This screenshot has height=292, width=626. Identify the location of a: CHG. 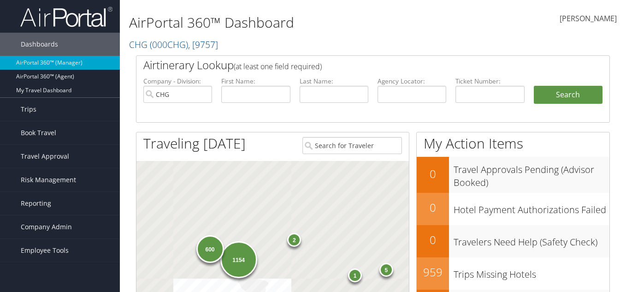
(173, 44).